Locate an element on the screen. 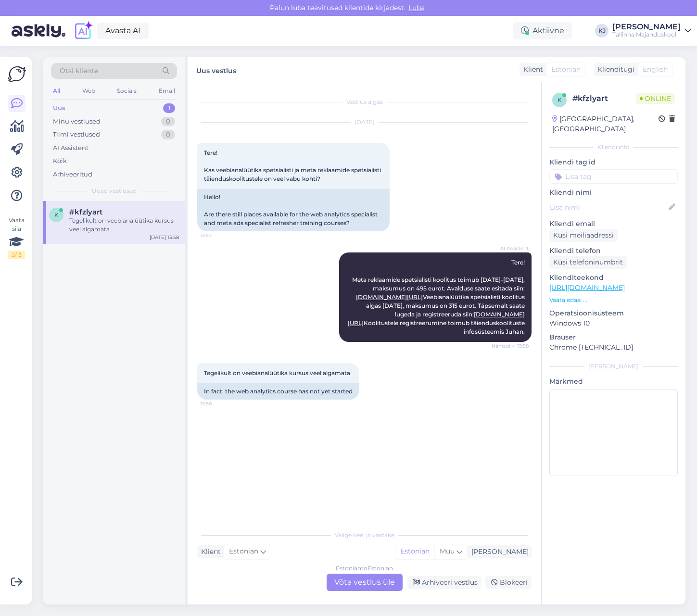 The image size is (697, 616). div: Web is located at coordinates (88, 91).